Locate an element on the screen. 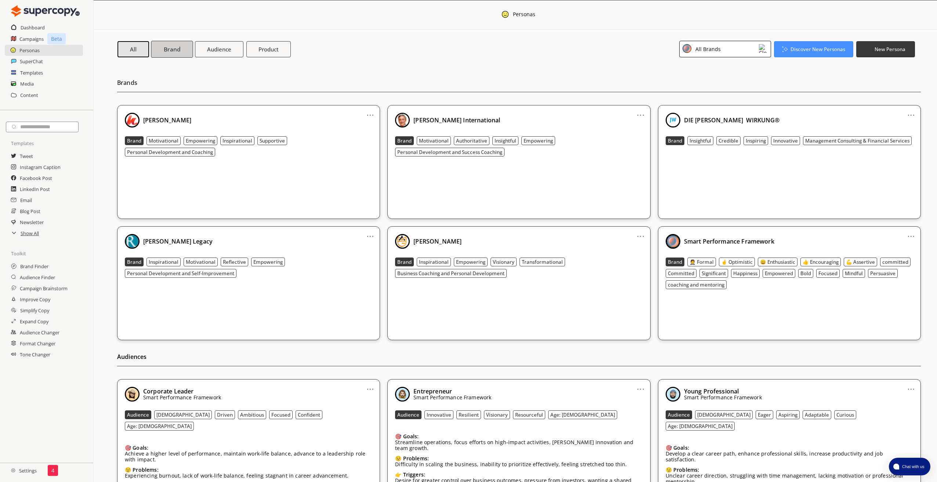 The width and height of the screenshot is (937, 482). h2: Content is located at coordinates (29, 95).